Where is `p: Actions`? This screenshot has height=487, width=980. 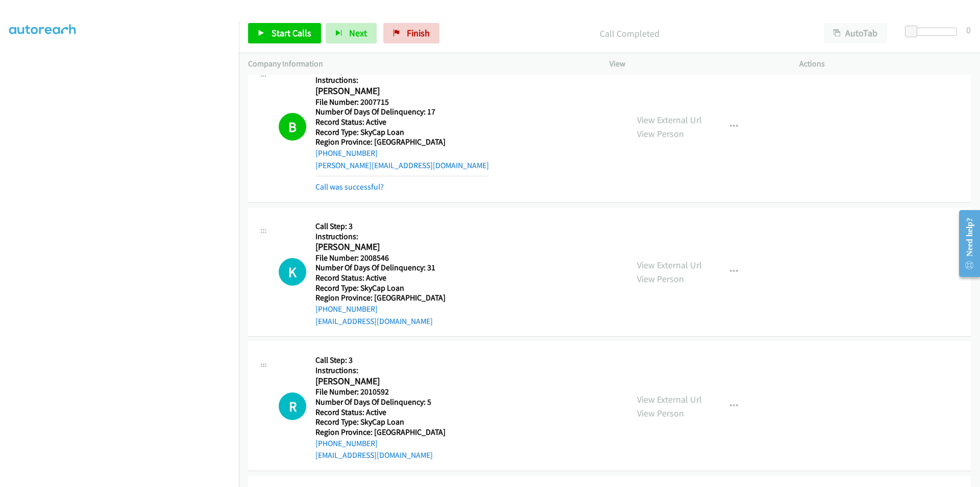 p: Actions is located at coordinates (885, 64).